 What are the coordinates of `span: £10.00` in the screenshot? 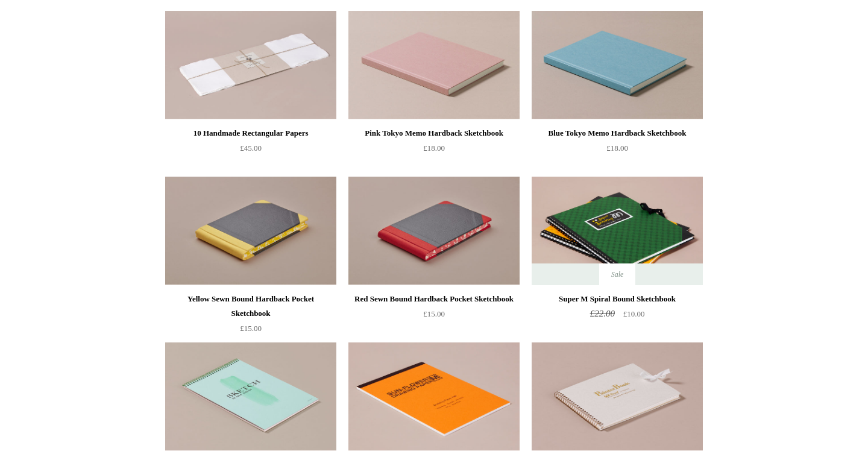 It's located at (634, 313).